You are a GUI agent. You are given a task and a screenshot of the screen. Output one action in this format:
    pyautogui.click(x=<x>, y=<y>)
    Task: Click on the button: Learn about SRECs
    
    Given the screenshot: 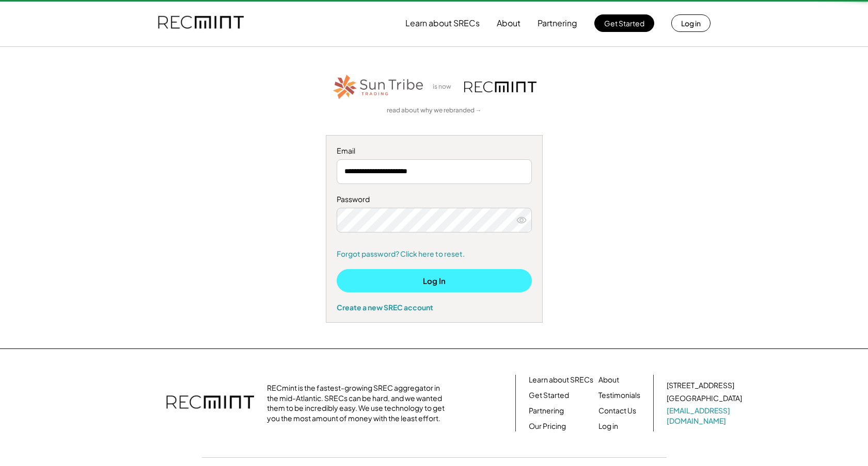 What is the action you would take?
    pyautogui.click(x=442, y=23)
    